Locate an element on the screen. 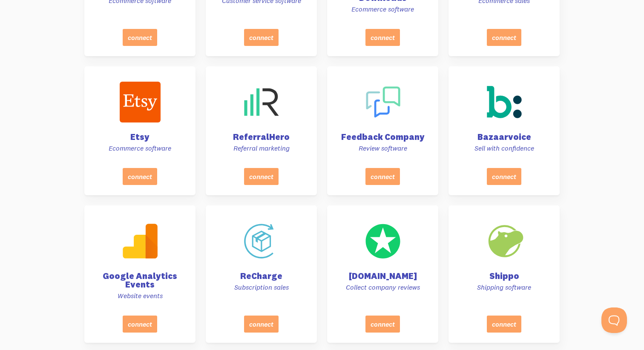  h4: Google Analytics Events is located at coordinates (140, 280).